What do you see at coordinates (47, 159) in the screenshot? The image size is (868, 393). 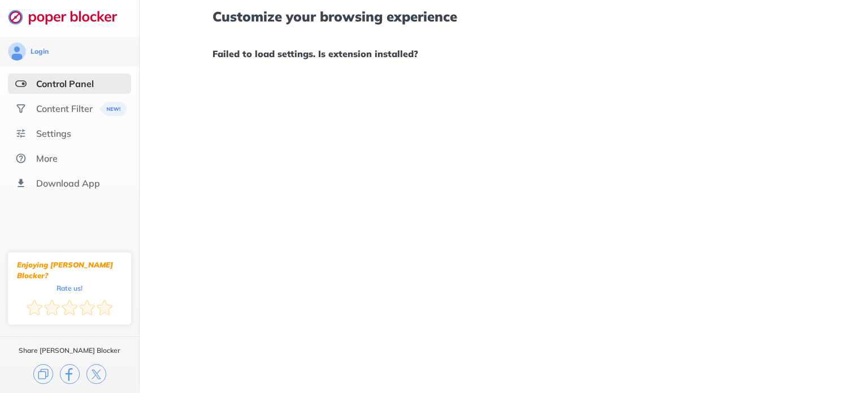 I see `div: More` at bounding box center [47, 159].